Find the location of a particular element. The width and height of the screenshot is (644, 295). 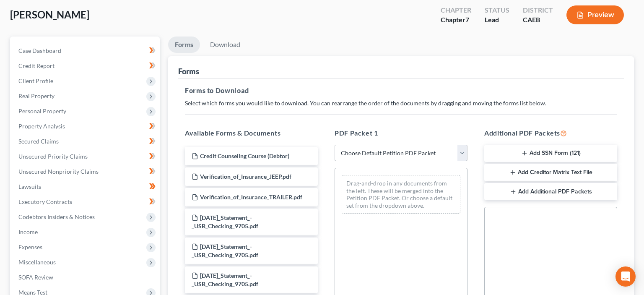

div: Forms is located at coordinates (189, 71).